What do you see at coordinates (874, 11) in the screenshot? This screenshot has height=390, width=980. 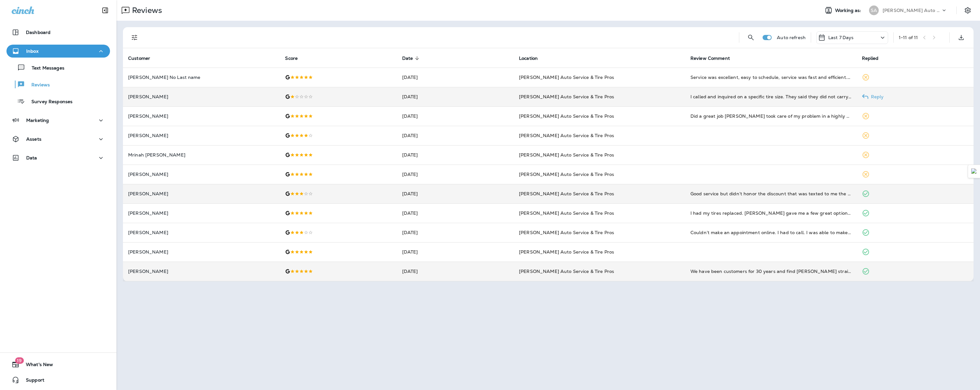 I see `div: SA` at bounding box center [874, 11].